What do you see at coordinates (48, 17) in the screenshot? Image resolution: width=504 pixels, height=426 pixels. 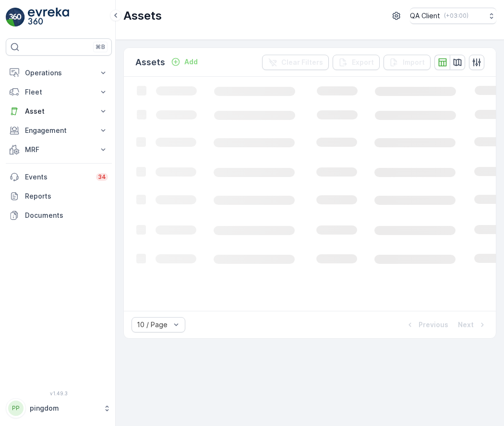 I see `img: logo_light-DOdMpM7g.png` at bounding box center [48, 17].